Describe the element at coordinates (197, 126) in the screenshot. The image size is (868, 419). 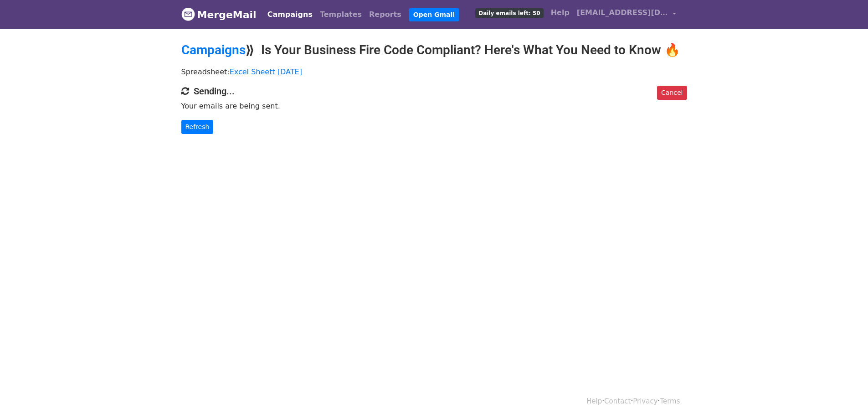
I see `a: Refresh` at that location.